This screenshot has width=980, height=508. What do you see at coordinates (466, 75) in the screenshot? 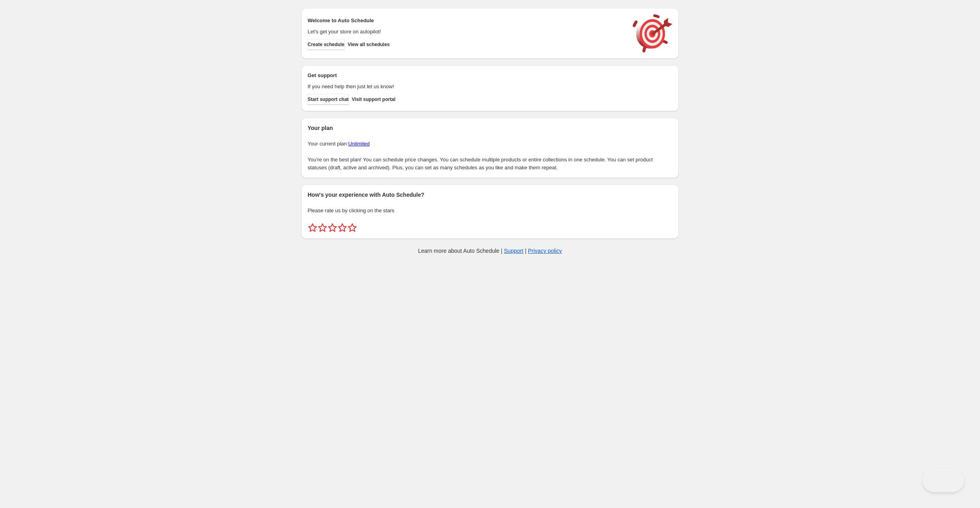
I see `h2: Get support` at bounding box center [466, 75].